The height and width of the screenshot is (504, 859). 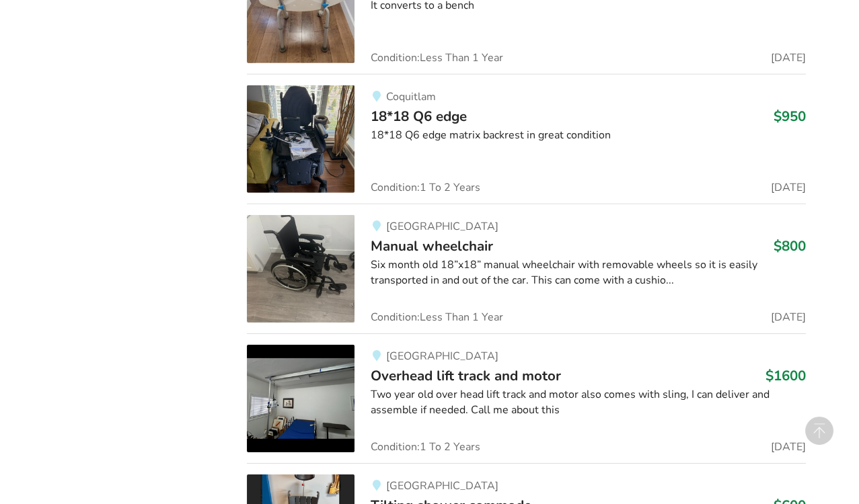 I want to click on img: mobility-manual wheelchair, so click(x=301, y=269).